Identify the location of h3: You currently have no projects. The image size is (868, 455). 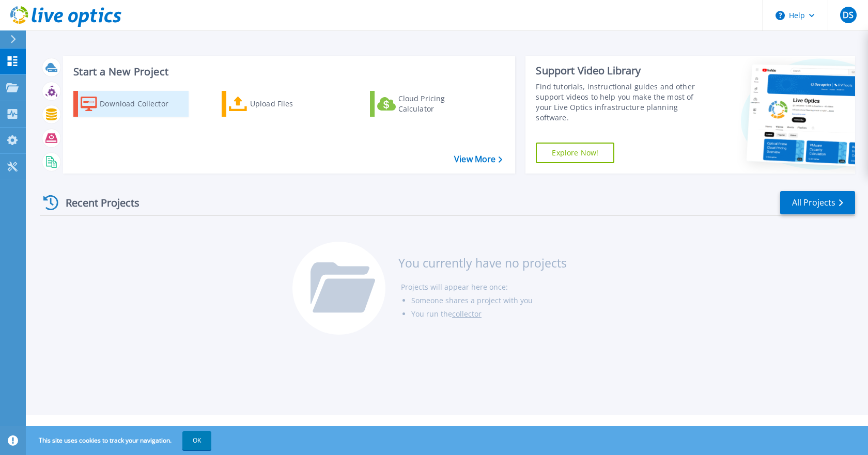
(483, 263).